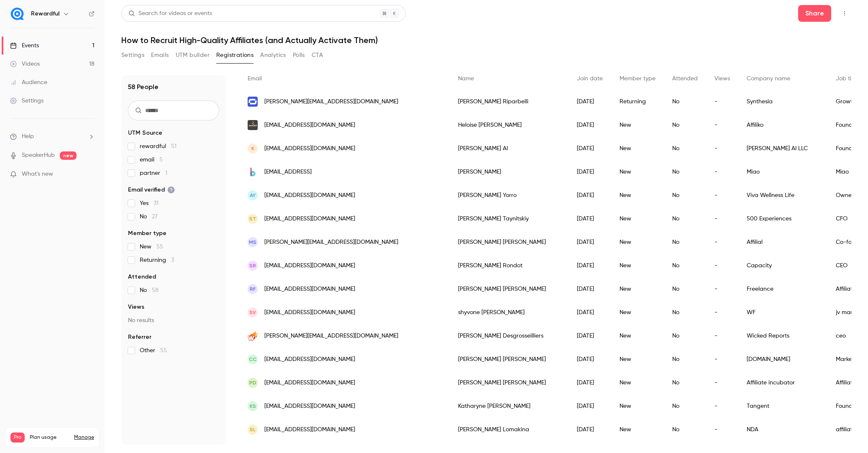 This screenshot has width=868, height=453. I want to click on button: Polls, so click(299, 55).